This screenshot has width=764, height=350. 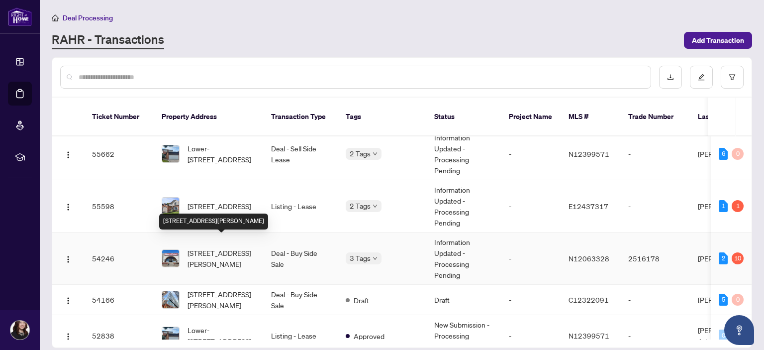 I want to click on th: Property Address, so click(x=208, y=117).